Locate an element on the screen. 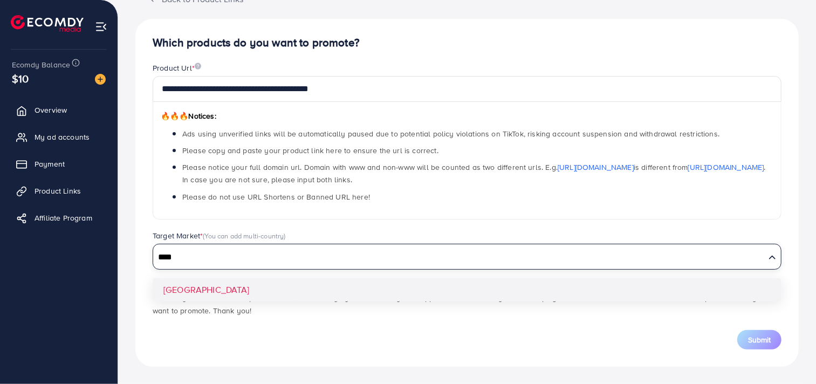 Image resolution: width=816 pixels, height=384 pixels. label: Product Url is located at coordinates (177, 68).